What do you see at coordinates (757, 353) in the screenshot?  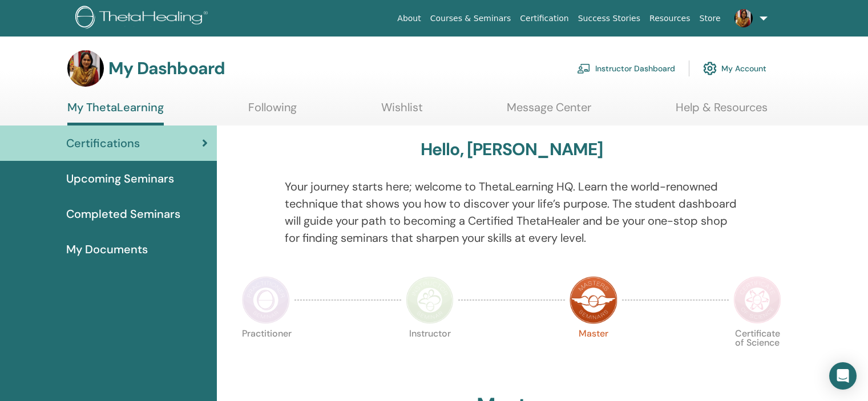 I see `p: Certificate of Science` at bounding box center [757, 353].